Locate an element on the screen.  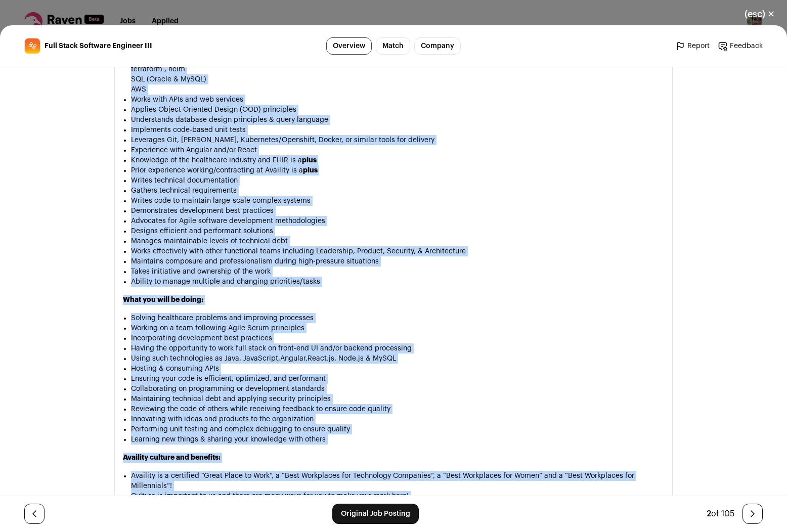
li: Knowledge of the healthcare industry and FHIR is a is located at coordinates (398, 160).